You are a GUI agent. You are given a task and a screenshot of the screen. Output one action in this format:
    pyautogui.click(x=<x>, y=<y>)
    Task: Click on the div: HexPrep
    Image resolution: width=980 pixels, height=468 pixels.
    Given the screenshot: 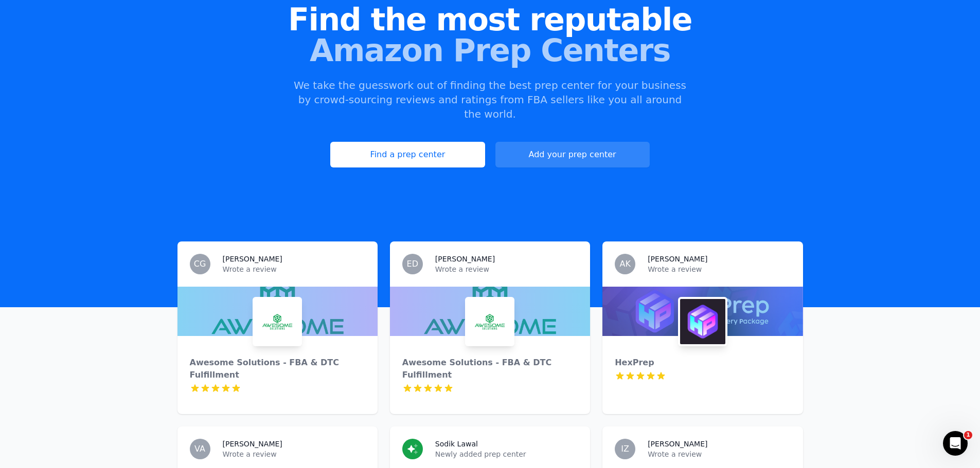 What is the action you would take?
    pyautogui.click(x=702, y=363)
    